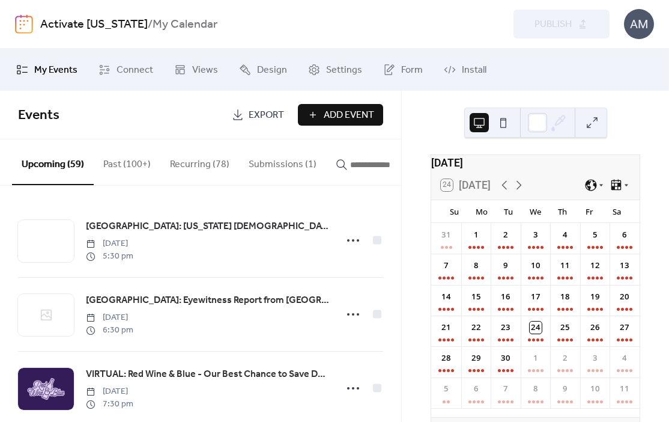 The height and width of the screenshot is (422, 669). I want to click on a: Install, so click(465, 70).